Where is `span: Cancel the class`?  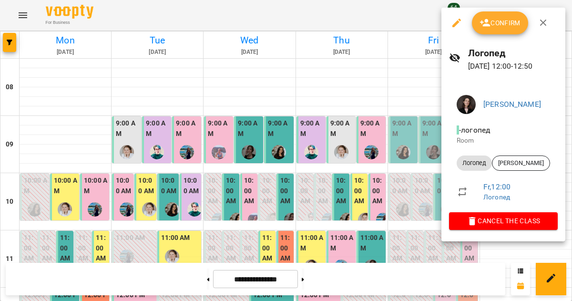 span: Cancel the class is located at coordinates (504, 221).